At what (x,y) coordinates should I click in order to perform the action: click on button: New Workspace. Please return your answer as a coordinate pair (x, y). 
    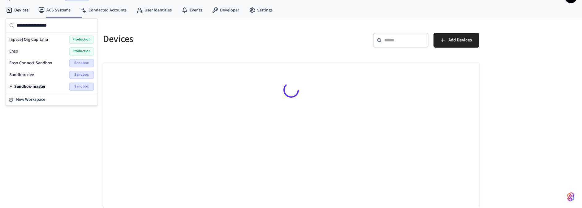
    Looking at the image, I should click on (52, 100).